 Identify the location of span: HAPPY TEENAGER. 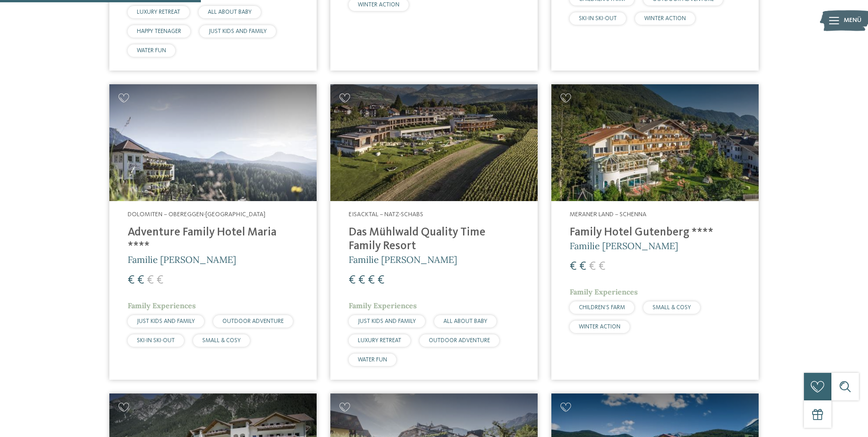
(159, 31).